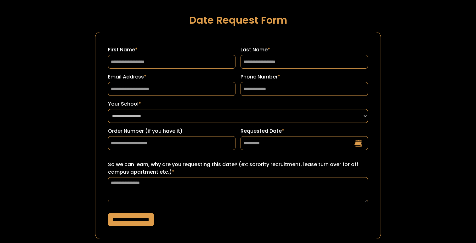 Image resolution: width=476 pixels, height=243 pixels. What do you see at coordinates (238, 168) in the screenshot?
I see `label: So we can learn, why are you requesting this date? (ex: sorority recruitment, lease turn over for...` at bounding box center [238, 168].